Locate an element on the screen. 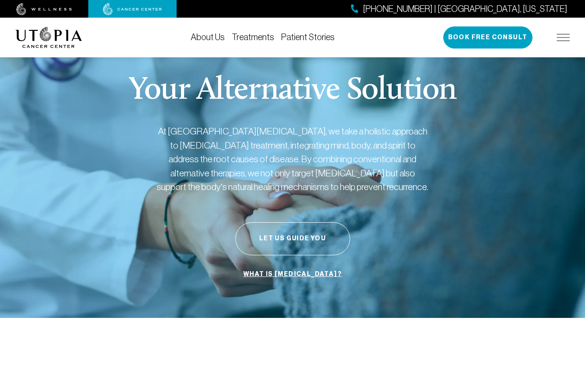 This screenshot has height=392, width=585. img: icon-hamburger is located at coordinates (564, 37).